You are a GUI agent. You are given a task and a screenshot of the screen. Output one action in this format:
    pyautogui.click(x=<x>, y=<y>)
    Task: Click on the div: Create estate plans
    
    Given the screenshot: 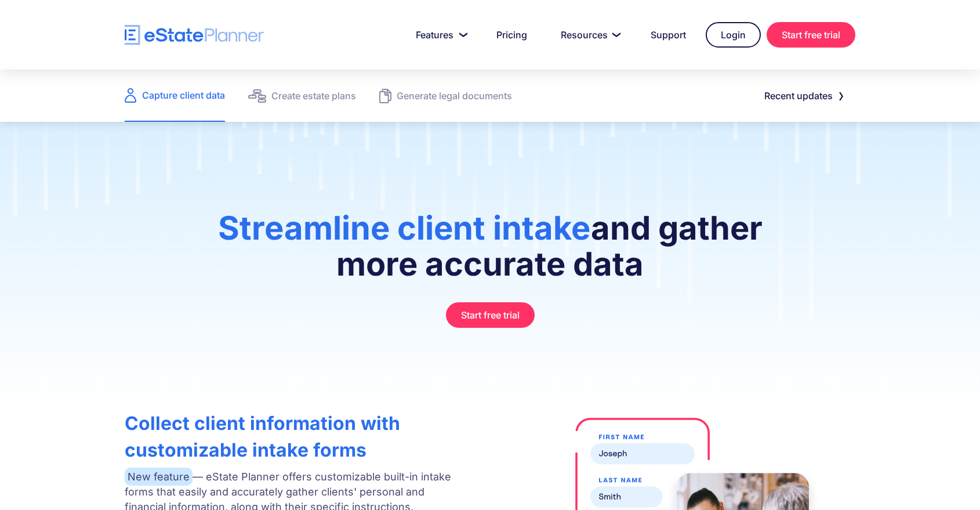 What is the action you would take?
    pyautogui.click(x=314, y=96)
    